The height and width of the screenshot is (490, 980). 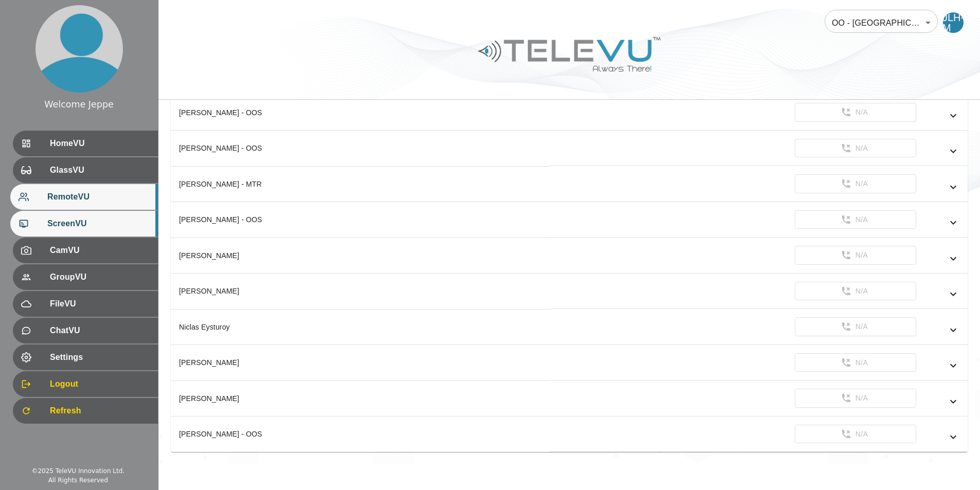 What do you see at coordinates (100, 170) in the screenshot?
I see `span: GlassVU` at bounding box center [100, 170].